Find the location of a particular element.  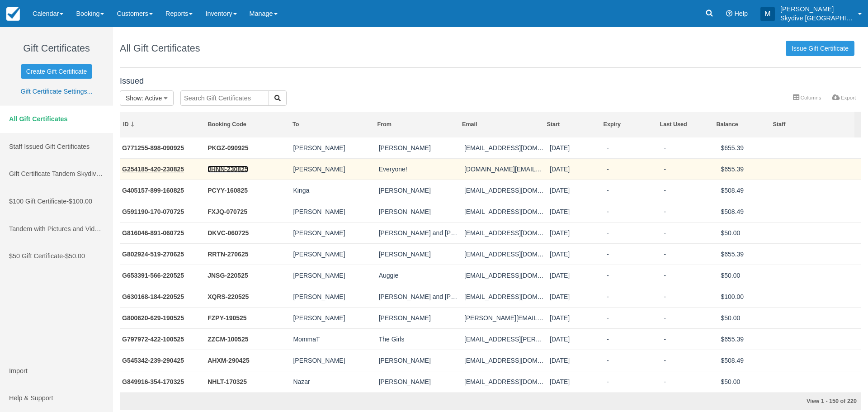

td: G545342-239-290425 is located at coordinates (162, 360).